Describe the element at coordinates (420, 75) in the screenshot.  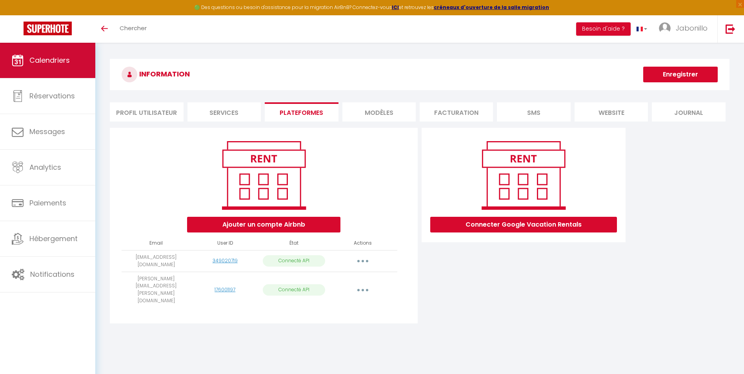
I see `h3: INFORMATION` at that location.